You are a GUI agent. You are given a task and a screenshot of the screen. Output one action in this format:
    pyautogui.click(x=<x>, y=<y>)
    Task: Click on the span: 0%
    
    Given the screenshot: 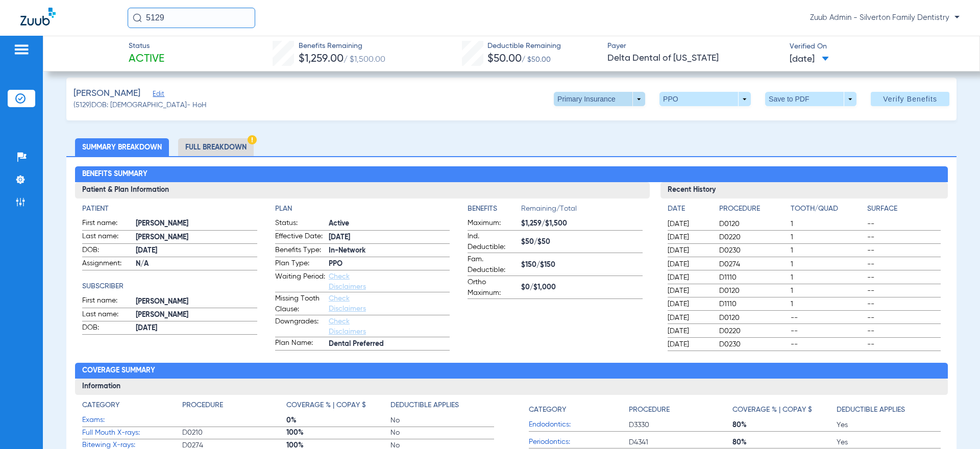 What is the action you would take?
    pyautogui.click(x=338, y=420)
    